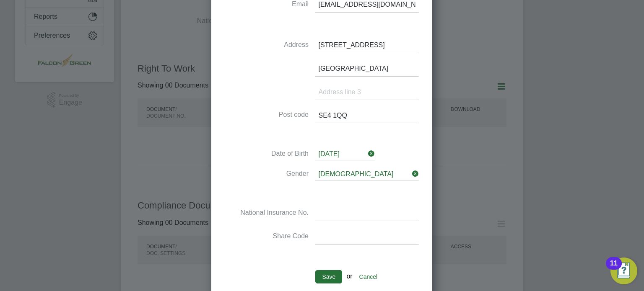 Image resolution: width=644 pixels, height=291 pixels. Describe the element at coordinates (266, 115) in the screenshot. I see `label: Post code` at that location.